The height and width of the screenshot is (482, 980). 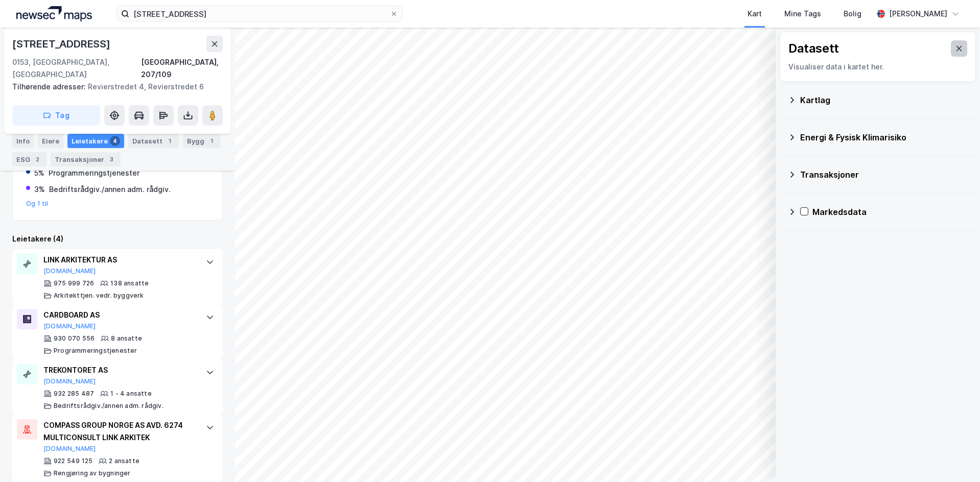 I want to click on div: Kartlag, so click(x=884, y=100).